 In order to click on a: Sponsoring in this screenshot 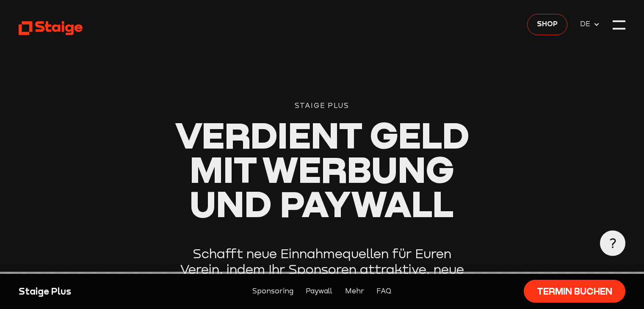, I will do `click(273, 292)`.